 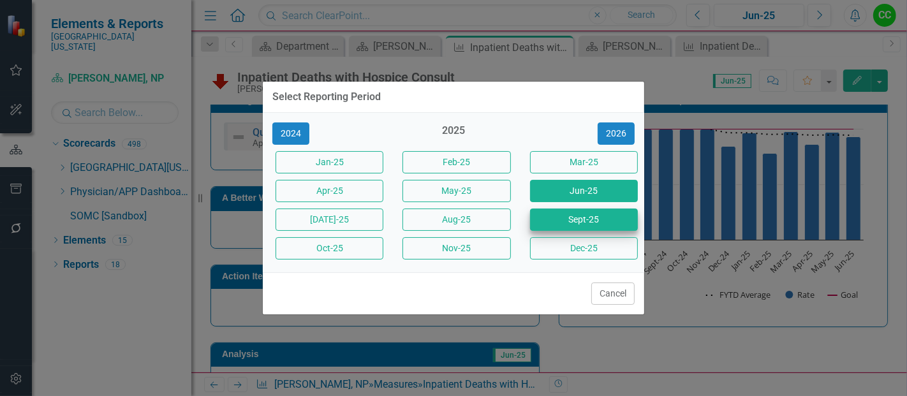 I want to click on div: 2025, so click(x=453, y=134).